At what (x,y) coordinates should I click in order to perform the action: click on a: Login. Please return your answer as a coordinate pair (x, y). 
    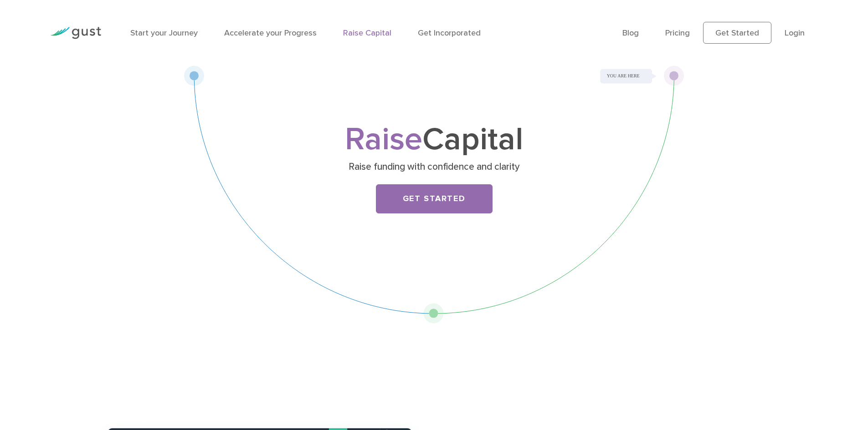
    Looking at the image, I should click on (795, 33).